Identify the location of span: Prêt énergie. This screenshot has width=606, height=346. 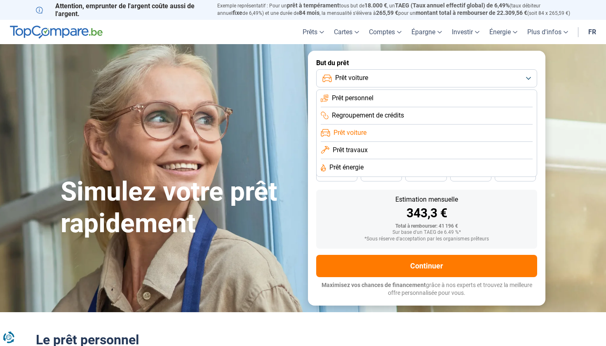
(346, 167).